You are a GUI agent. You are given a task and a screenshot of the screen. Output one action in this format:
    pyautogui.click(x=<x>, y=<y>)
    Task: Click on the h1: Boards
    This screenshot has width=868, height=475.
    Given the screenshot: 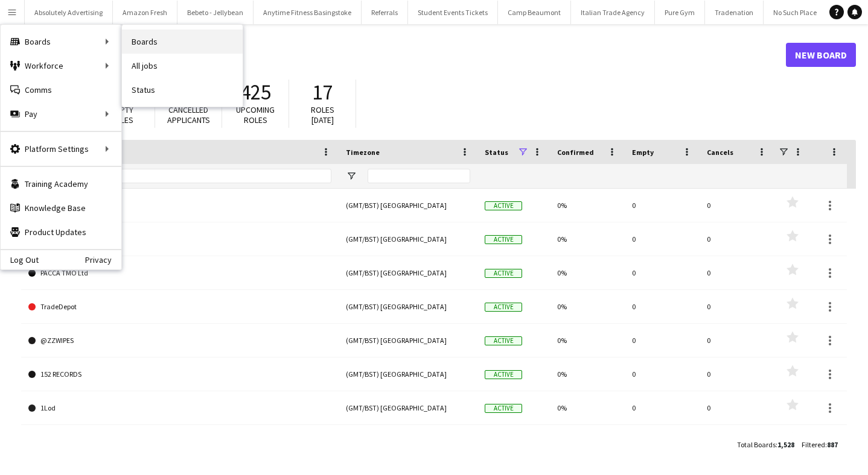 What is the action you would take?
    pyautogui.click(x=403, y=55)
    